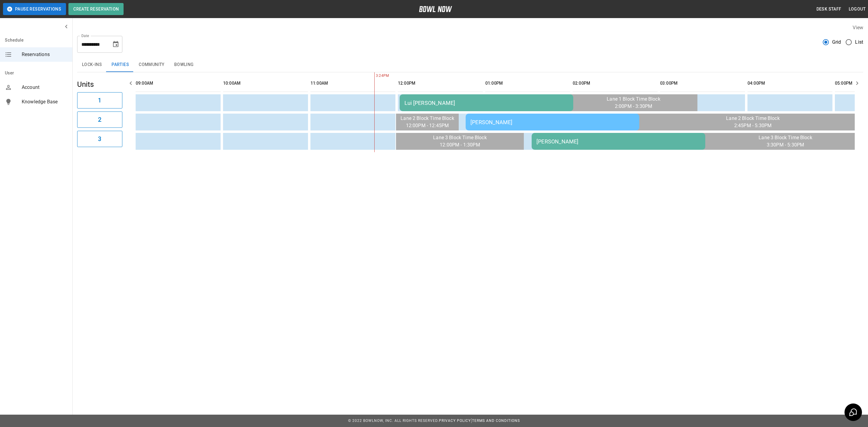 This screenshot has height=427, width=868. What do you see at coordinates (858, 27) in the screenshot?
I see `label: View` at bounding box center [858, 27].